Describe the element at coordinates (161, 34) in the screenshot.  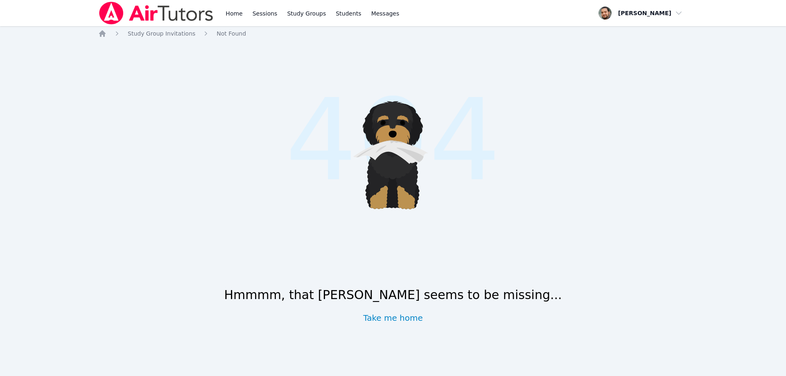
I see `a: Study Group Invitations` at that location.